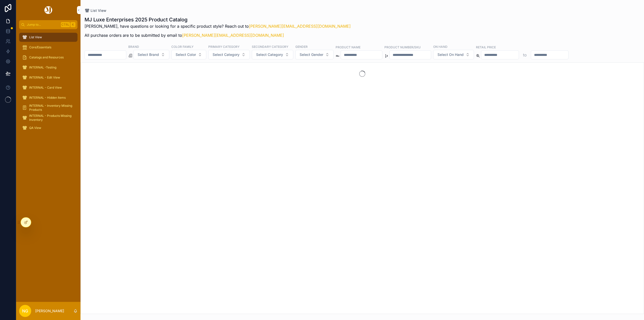  Describe the element at coordinates (43, 68) in the screenshot. I see `span: INTERNAL -Testing` at that location.